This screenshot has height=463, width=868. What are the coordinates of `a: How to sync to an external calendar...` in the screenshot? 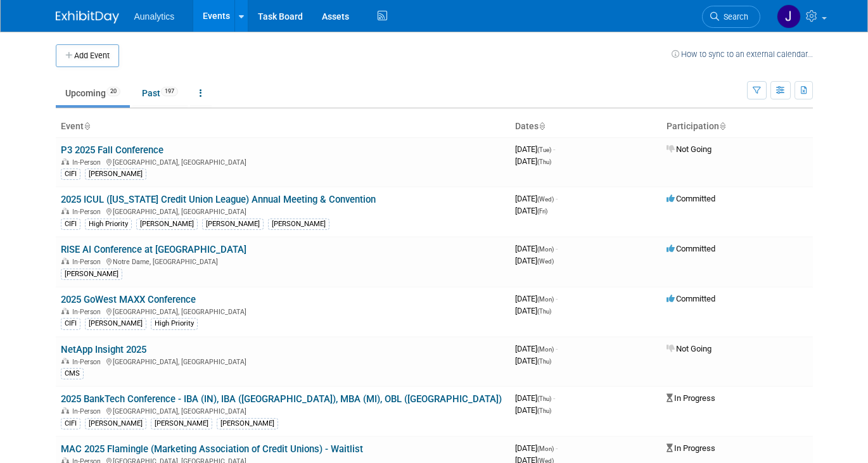 It's located at (742, 54).